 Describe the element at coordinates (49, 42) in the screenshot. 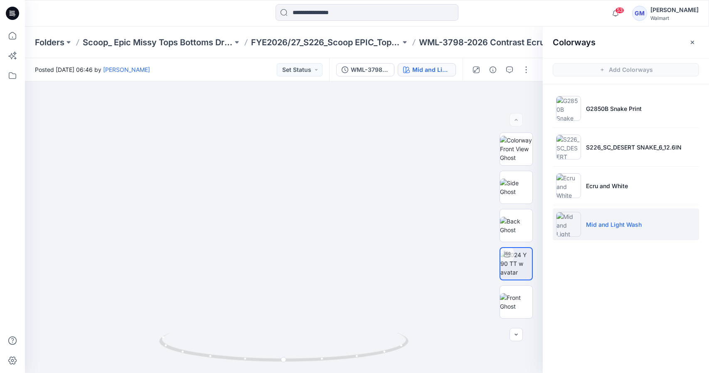

I see `a: Folders` at that location.